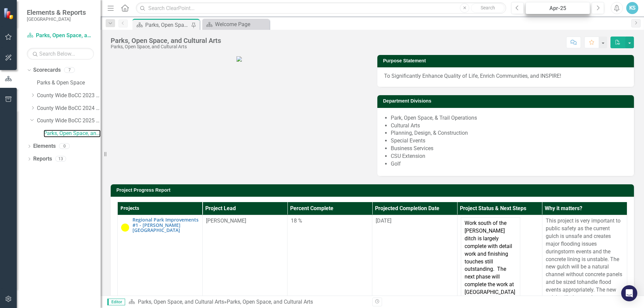 This screenshot has height=308, width=644. I want to click on button: Search, so click(488, 8).